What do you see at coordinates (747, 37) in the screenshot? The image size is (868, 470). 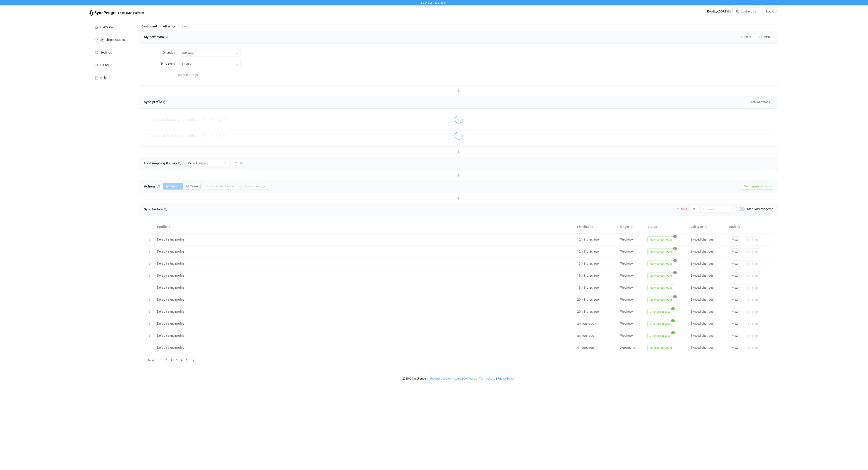 I see `span: Share` at bounding box center [747, 37].